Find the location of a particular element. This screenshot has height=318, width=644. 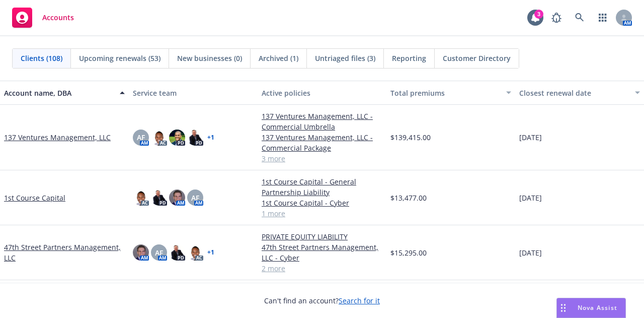

div: Service team is located at coordinates (193, 93).